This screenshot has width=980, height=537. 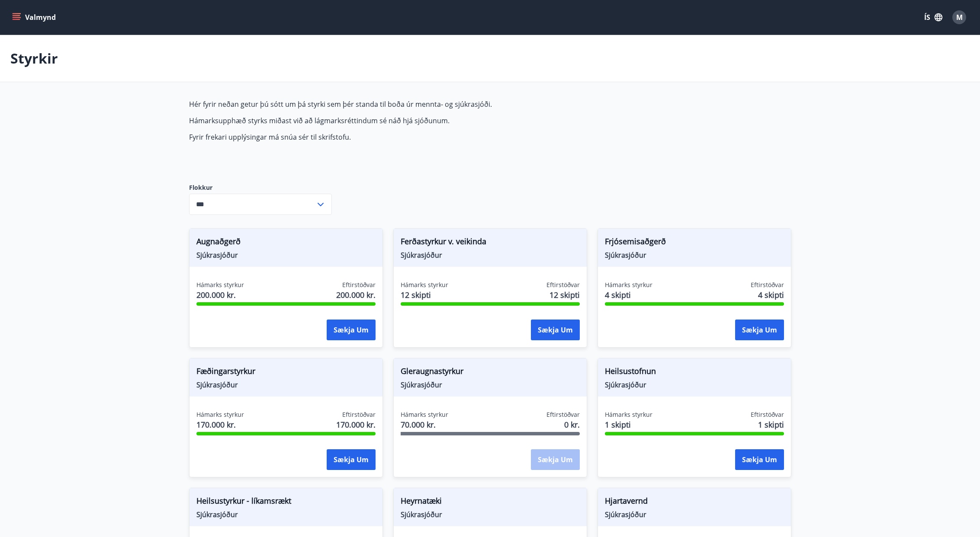 I want to click on span: Hjartavernd, so click(x=695, y=503).